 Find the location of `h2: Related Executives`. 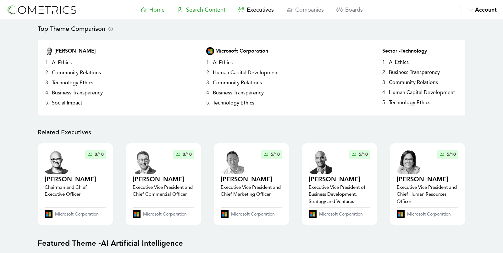

h2: Related Executives is located at coordinates (251, 132).